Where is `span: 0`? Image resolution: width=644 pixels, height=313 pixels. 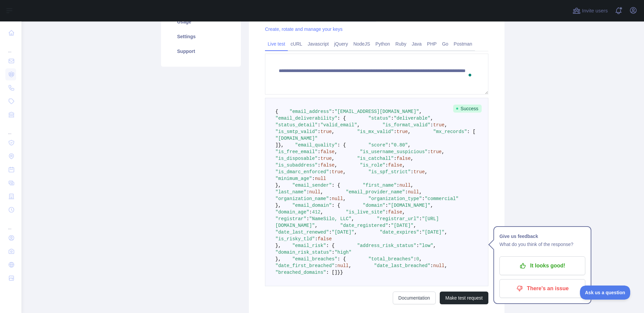
span: 0 is located at coordinates (418, 259).